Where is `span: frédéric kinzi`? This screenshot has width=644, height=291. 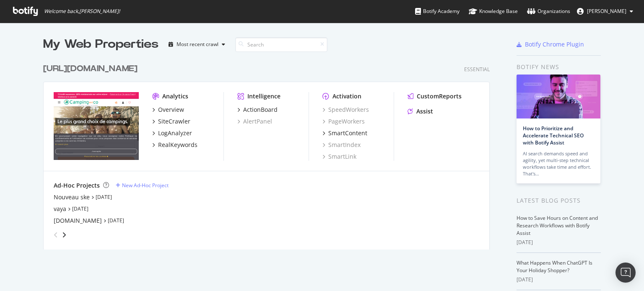
span: frédéric kinzi is located at coordinates (607, 11).